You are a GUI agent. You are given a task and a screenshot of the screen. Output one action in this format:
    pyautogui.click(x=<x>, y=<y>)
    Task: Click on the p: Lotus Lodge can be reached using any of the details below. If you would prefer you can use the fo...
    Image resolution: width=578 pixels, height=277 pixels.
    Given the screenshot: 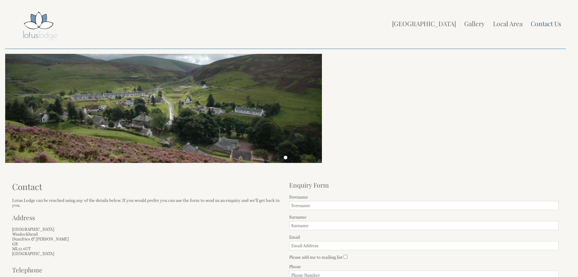 What is the action you would take?
    pyautogui.click(x=147, y=202)
    